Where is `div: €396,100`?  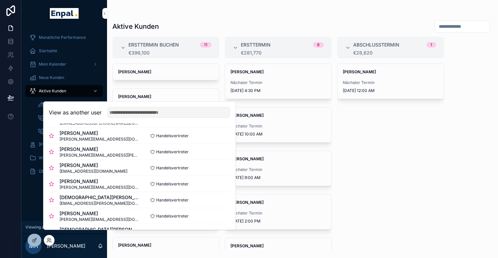
div: €396,100 is located at coordinates (170, 53).